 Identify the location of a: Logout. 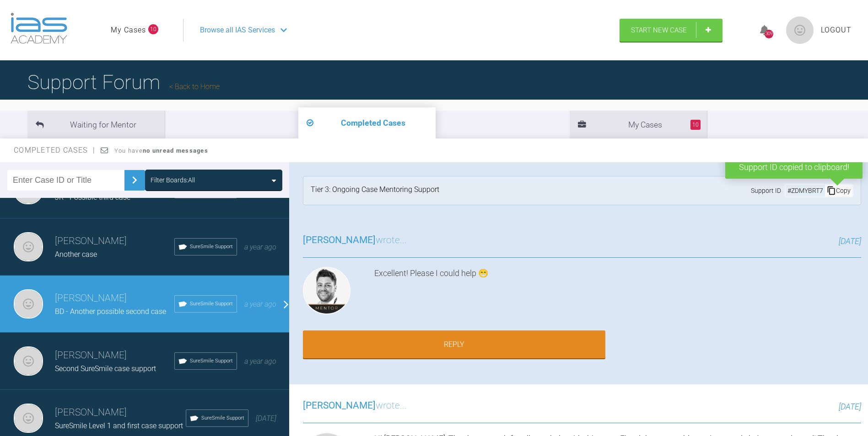
(836, 30).